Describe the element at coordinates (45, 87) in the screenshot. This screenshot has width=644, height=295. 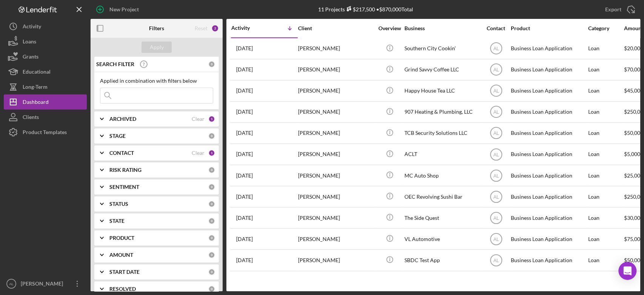
I see `button: Long-Term` at that location.